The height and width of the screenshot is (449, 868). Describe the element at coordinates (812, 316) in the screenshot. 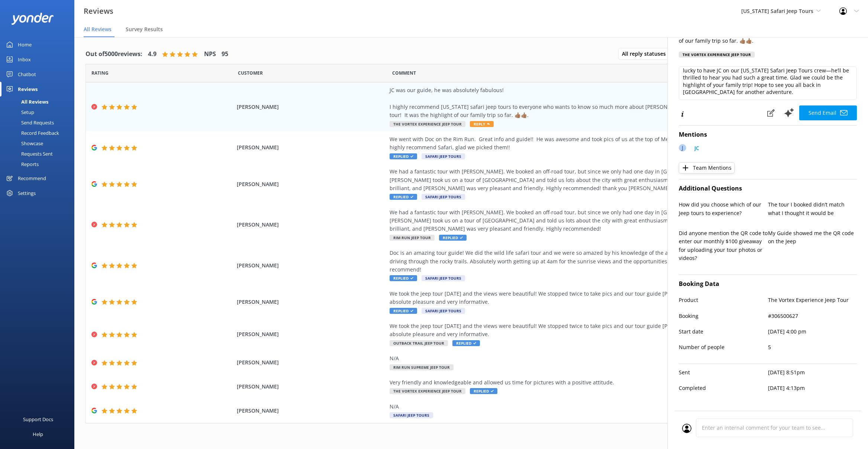

I see `p: #306500627` at that location.